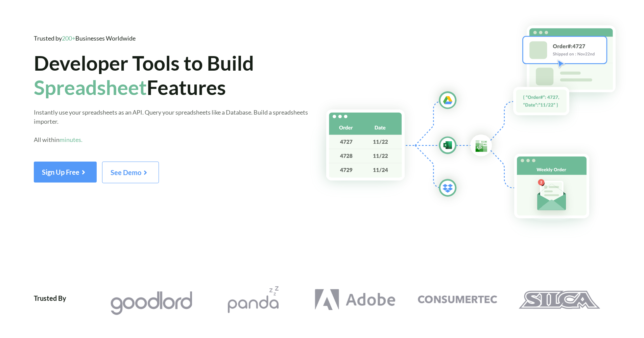  I want to click on a: Silca Logo, so click(559, 300).